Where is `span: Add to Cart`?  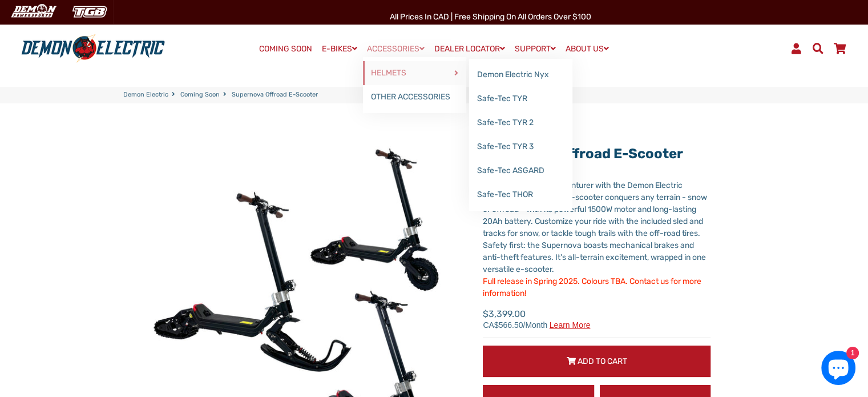 span: Add to Cart is located at coordinates (602, 361).